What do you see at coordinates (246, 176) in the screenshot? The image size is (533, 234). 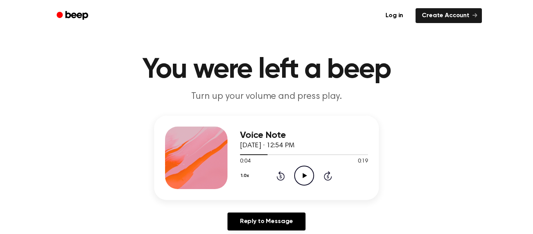 I see `button: 1.0x` at bounding box center [246, 176].